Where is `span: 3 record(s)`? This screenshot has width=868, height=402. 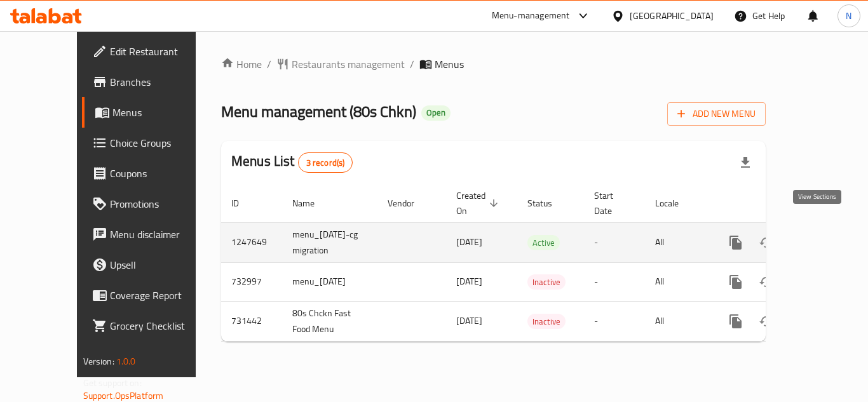
span: 3 record(s) is located at coordinates (326, 163).